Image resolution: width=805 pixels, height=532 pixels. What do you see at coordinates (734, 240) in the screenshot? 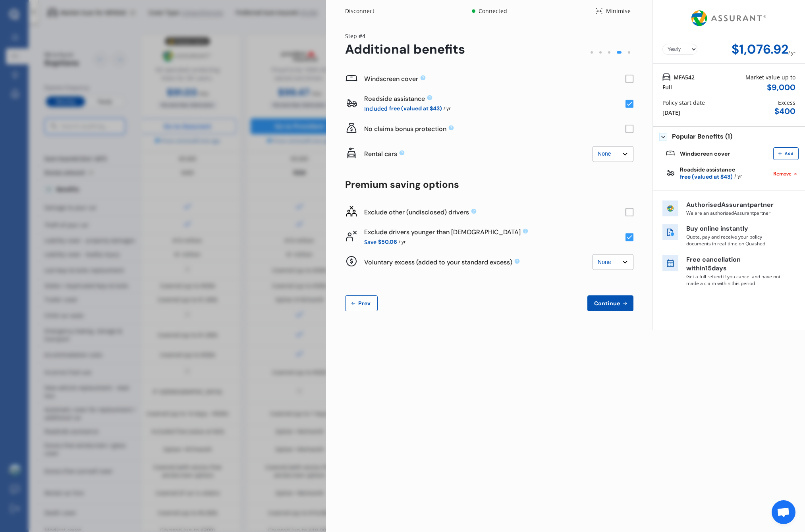
I see `p: Quote, pay and receive your policy documents in real-time on Quashed` at bounding box center [734, 240].